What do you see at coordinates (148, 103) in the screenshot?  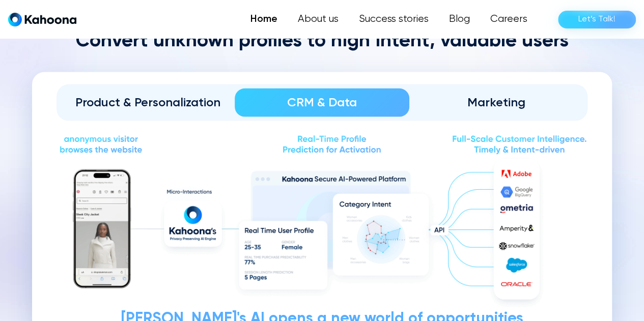 I see `div: Product & Personalization` at bounding box center [148, 103].